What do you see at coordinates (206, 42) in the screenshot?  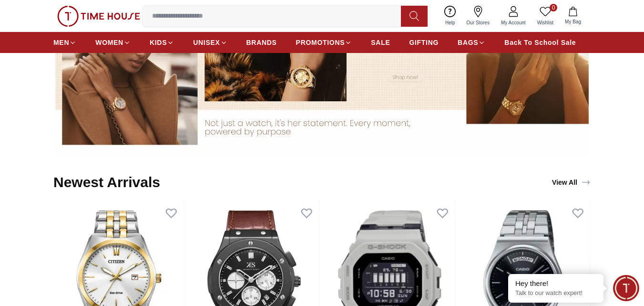 I see `span: UNISEX` at bounding box center [206, 42].